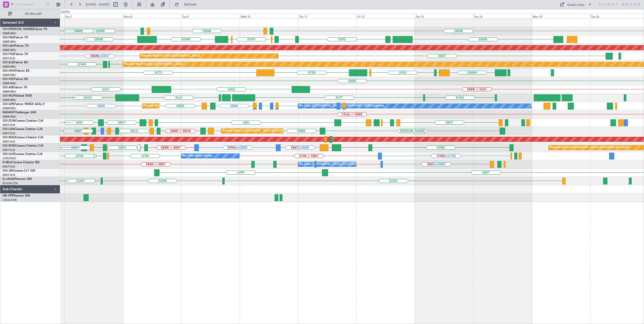  I want to click on button: Refresh, so click(188, 4).